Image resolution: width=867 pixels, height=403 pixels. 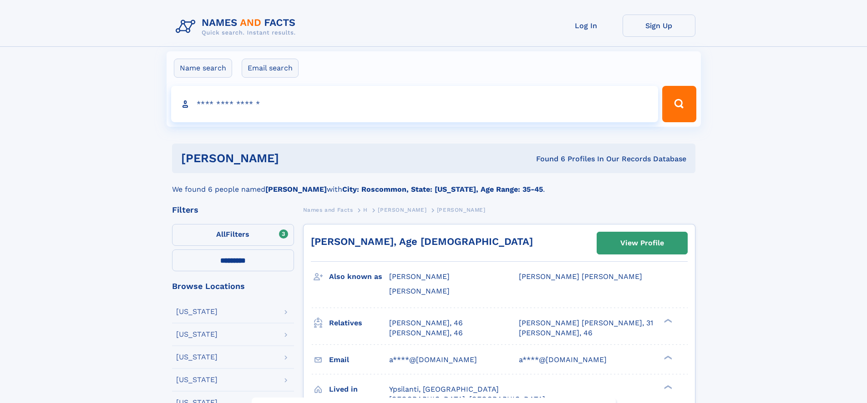 I want to click on h3: Email, so click(x=359, y=360).